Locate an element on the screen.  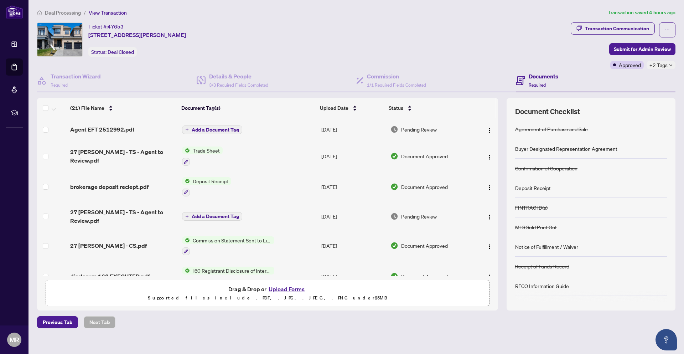
button: Next Tab is located at coordinates (99, 322).